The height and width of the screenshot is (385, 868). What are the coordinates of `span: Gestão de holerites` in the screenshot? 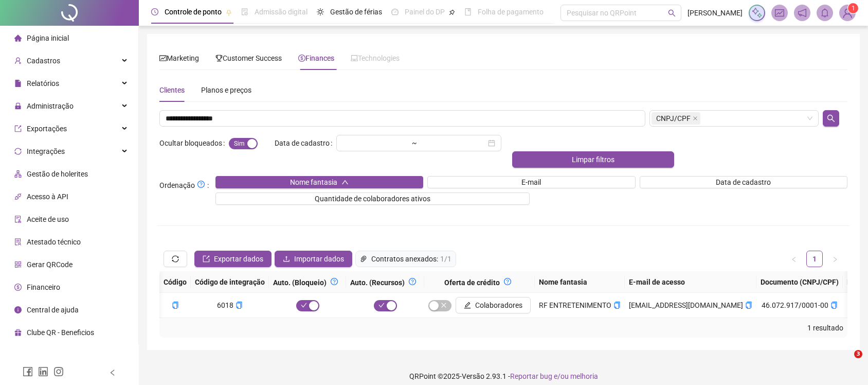 It's located at (57, 174).